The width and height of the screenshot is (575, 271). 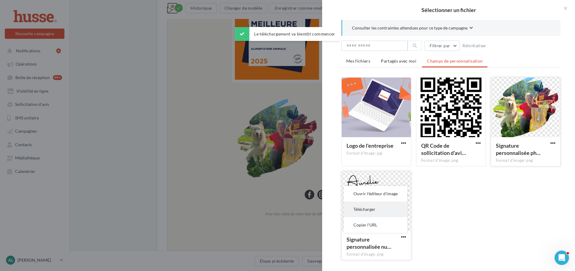 What do you see at coordinates (375, 194) in the screenshot?
I see `button: Ouvrir l'éditeur d'image` at bounding box center [375, 194].